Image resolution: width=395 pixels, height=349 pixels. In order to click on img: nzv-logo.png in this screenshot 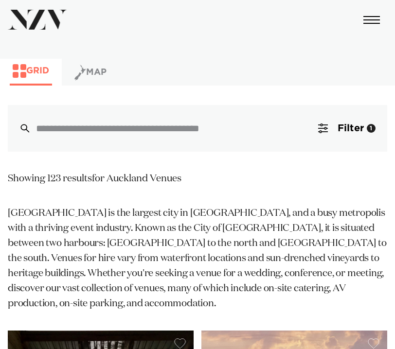, I will do `click(37, 19)`.